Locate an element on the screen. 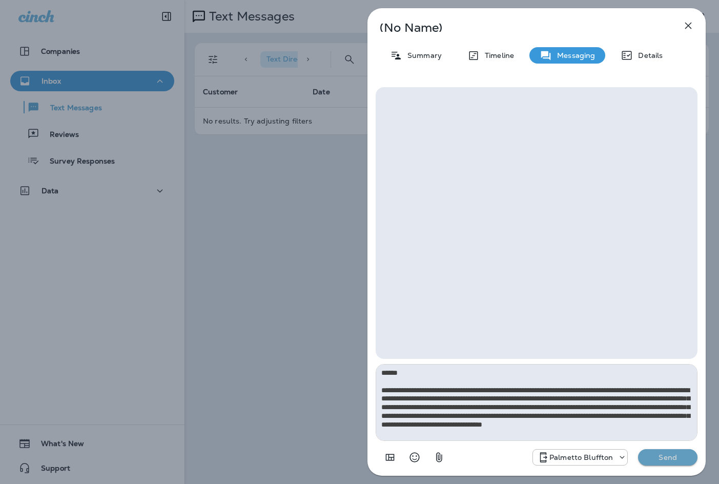 The image size is (719, 484). button: Send is located at coordinates (668, 457).